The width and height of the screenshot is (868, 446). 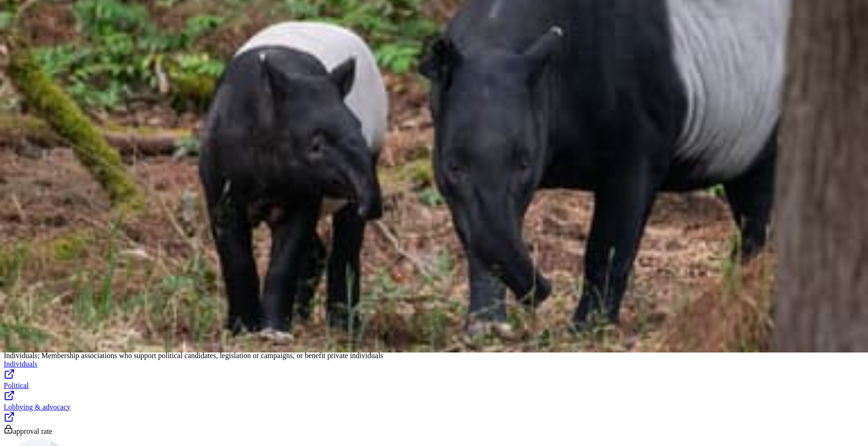 I want to click on span: Individuals; Membership associations who support political candidates, legislation or campaigns, ..., so click(x=194, y=355).